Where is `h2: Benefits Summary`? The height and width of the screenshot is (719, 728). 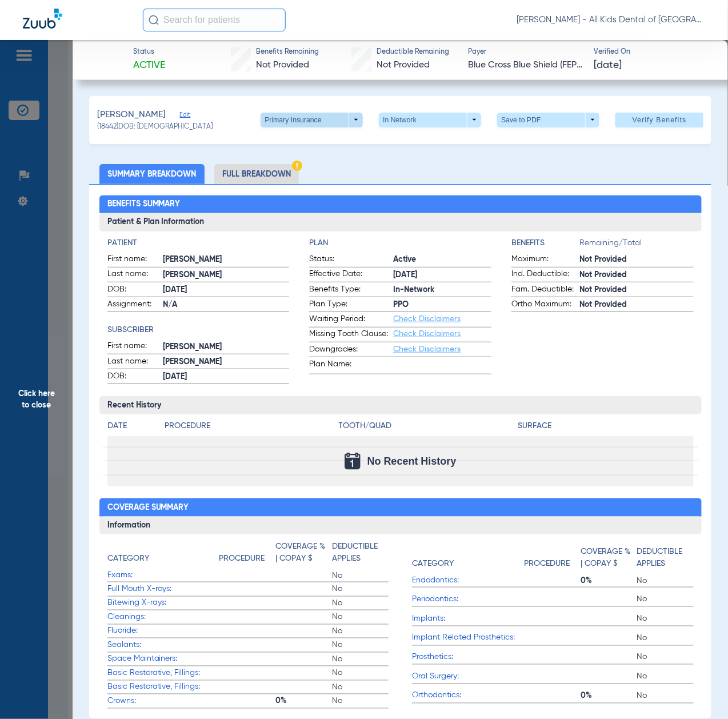 h2: Benefits Summary is located at coordinates (400, 205).